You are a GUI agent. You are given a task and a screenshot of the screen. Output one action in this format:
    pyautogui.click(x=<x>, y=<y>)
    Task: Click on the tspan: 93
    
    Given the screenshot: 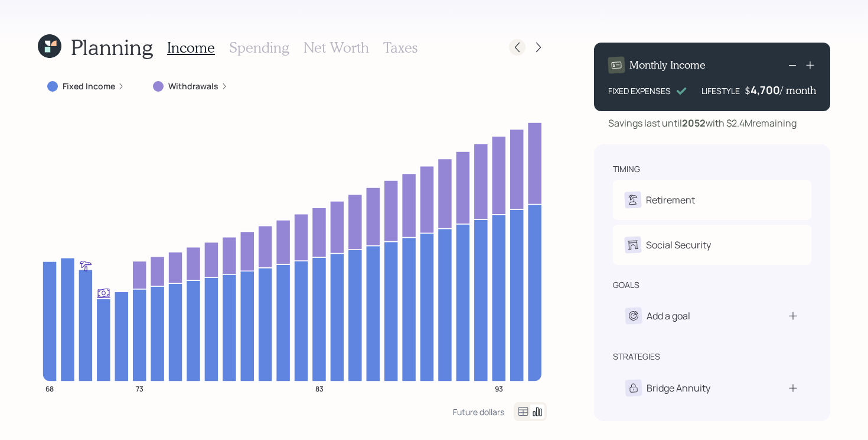 What is the action you would take?
    pyautogui.click(x=499, y=388)
    